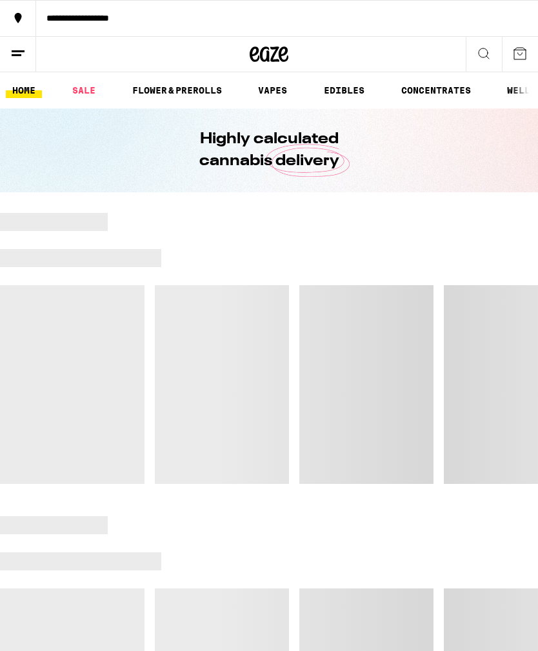 This screenshot has height=651, width=538. Describe the element at coordinates (84, 90) in the screenshot. I see `a: SALE` at that location.